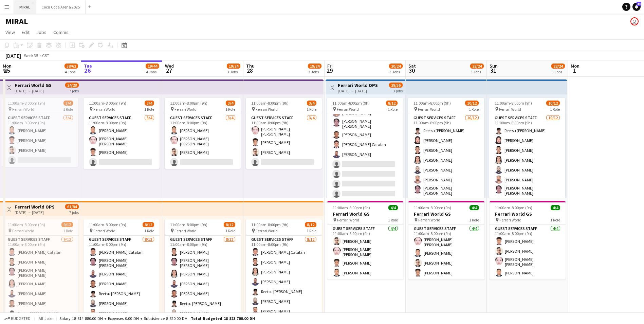 The height and width of the screenshot is (324, 644). Describe the element at coordinates (72, 206) in the screenshot. I see `span: 61/84` at that location.